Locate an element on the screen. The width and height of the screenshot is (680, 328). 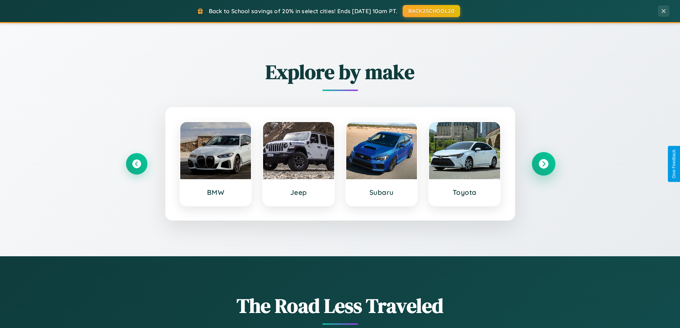
h3: Subaru is located at coordinates (382, 192).